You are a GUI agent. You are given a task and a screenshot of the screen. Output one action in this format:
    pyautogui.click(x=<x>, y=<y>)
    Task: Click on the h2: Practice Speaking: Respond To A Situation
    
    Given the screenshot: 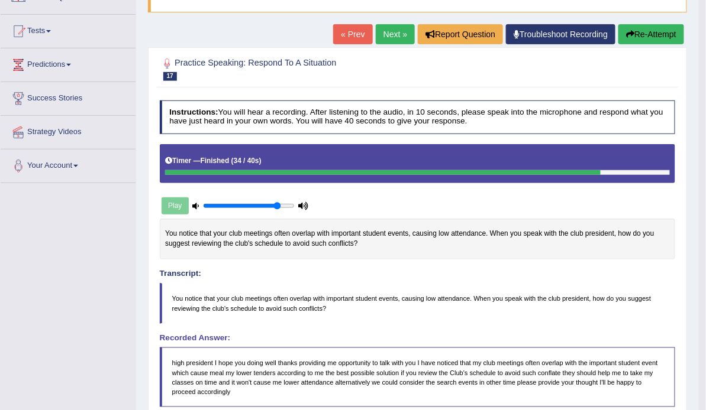 What is the action you would take?
    pyautogui.click(x=319, y=69)
    